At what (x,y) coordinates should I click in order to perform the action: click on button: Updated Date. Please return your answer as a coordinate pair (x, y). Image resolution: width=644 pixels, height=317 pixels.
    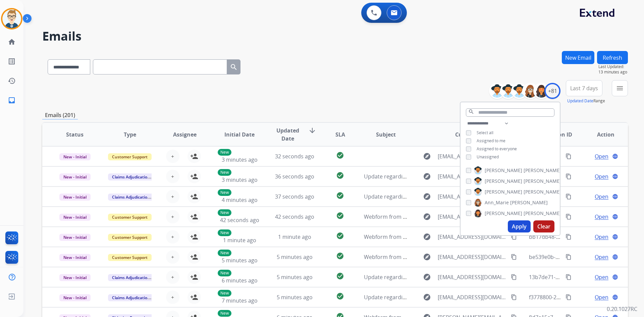
    Looking at the image, I should click on (580, 101).